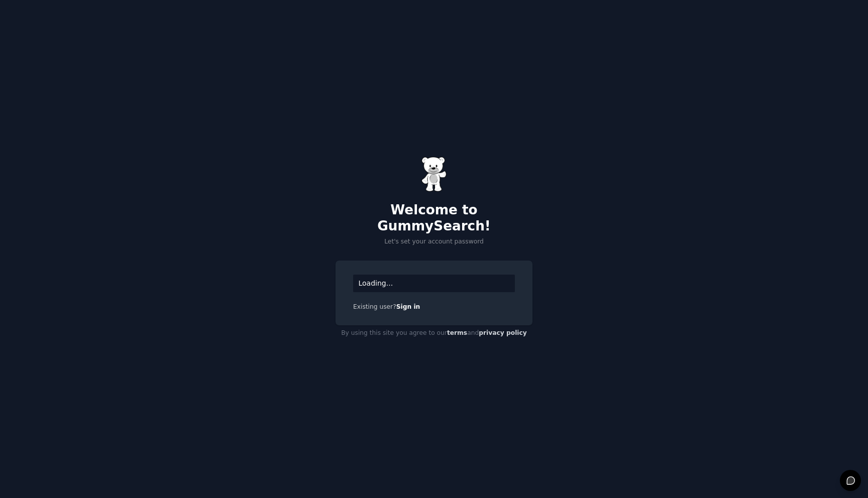 This screenshot has width=868, height=498. Describe the element at coordinates (375, 307) in the screenshot. I see `span: Existing user?` at that location.